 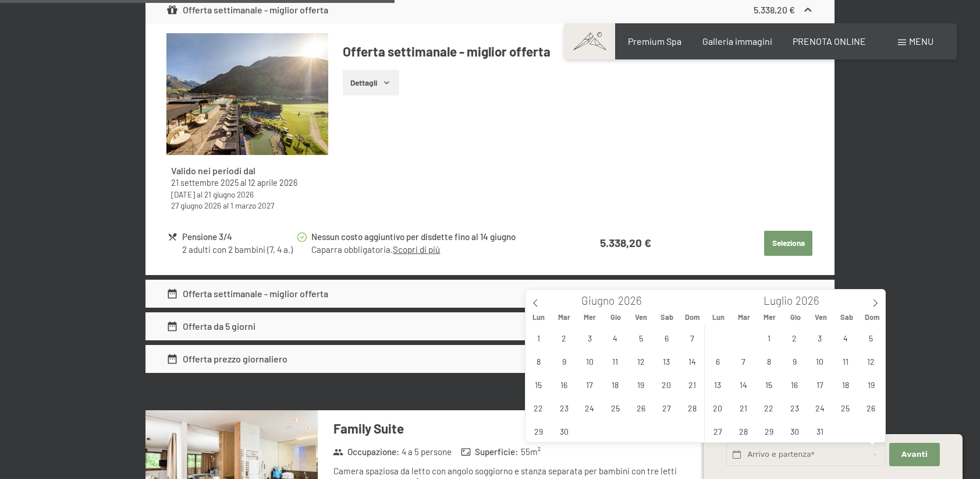 What do you see at coordinates (666, 407) in the screenshot?
I see `span: Giugno 27, 2026` at bounding box center [666, 407].